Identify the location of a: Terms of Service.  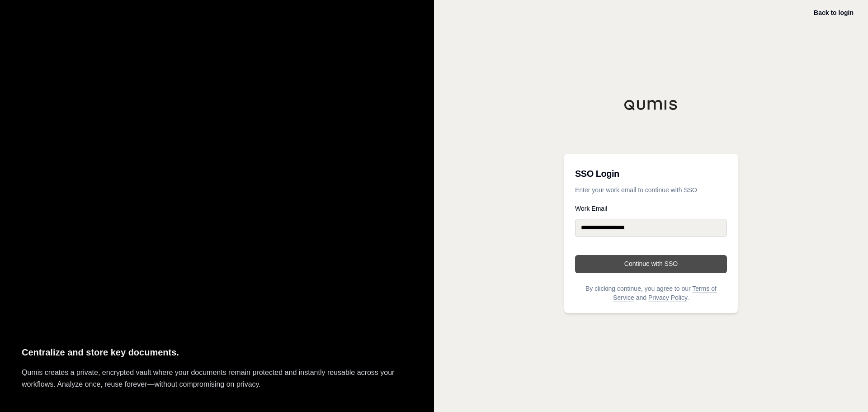
(665, 293).